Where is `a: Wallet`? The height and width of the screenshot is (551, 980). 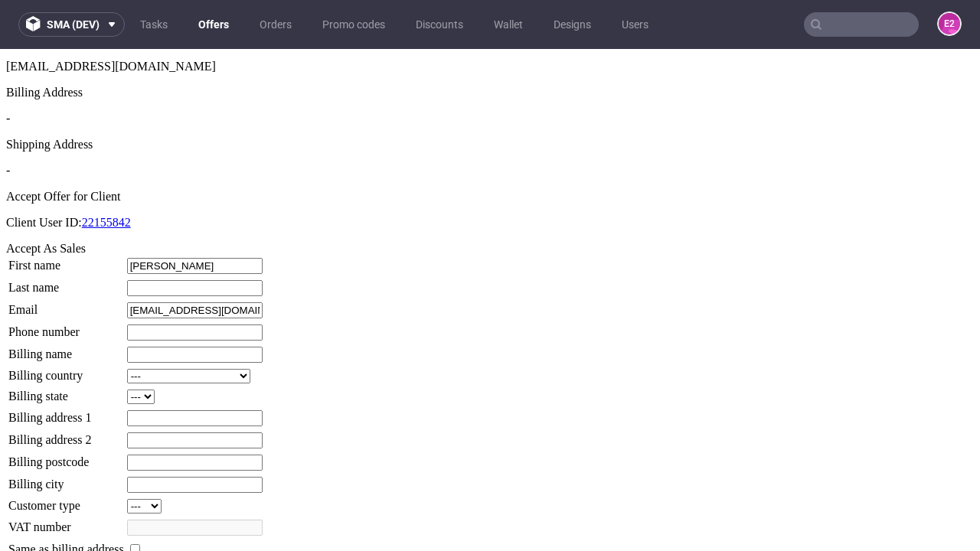 a: Wallet is located at coordinates (509, 25).